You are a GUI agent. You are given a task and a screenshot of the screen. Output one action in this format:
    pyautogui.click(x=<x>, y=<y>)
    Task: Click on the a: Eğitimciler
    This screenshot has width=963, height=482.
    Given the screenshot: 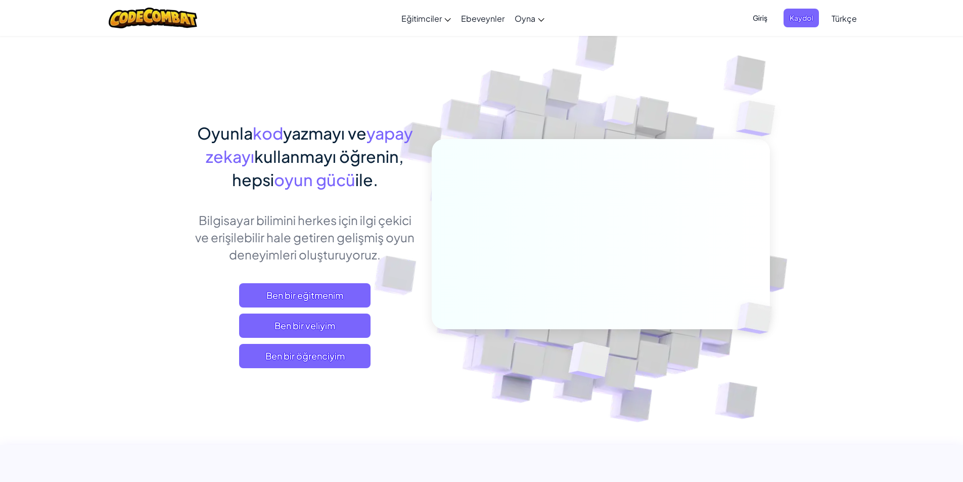 What is the action you would take?
    pyautogui.click(x=426, y=18)
    